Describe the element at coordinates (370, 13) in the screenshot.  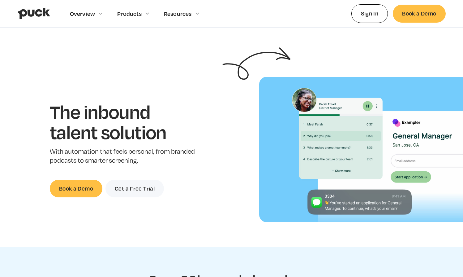
I see `a: Sign In` at that location.